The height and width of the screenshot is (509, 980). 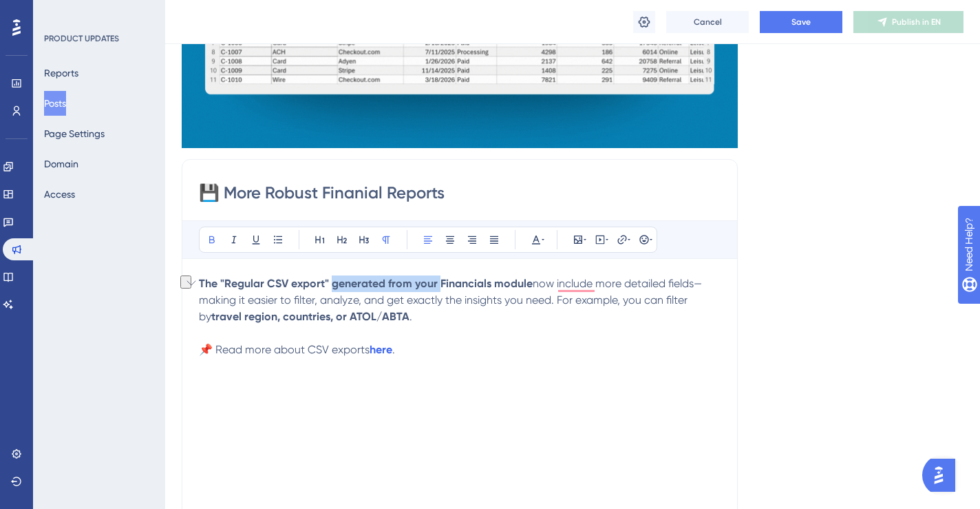 What do you see at coordinates (366, 283) in the screenshot?
I see `strong: The "Regular CSV export" generated from your Financials module` at bounding box center [366, 283].